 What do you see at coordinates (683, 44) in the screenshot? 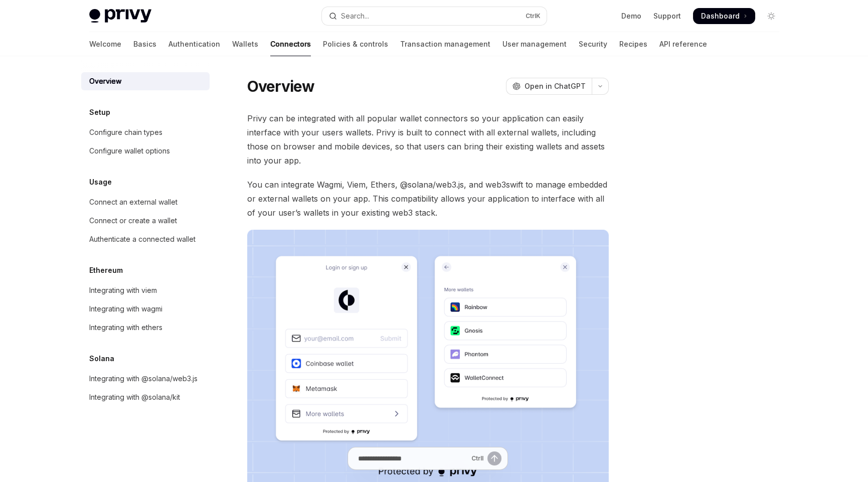
I see `a: API reference` at bounding box center [683, 44].